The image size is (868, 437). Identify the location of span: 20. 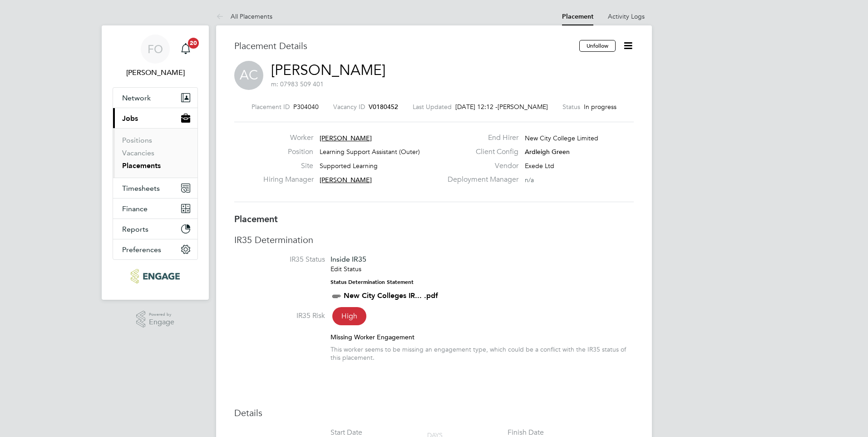
(193, 43).